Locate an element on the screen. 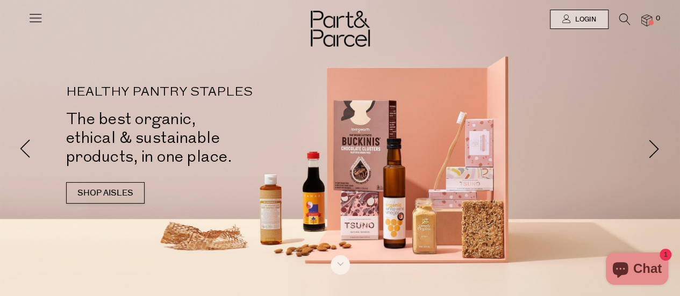 This screenshot has width=680, height=296. a: 0 is located at coordinates (646, 20).